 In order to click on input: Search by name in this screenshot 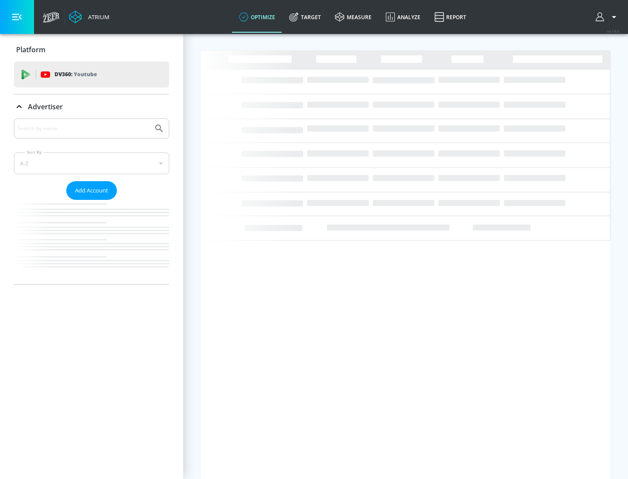, I will do `click(83, 129)`.